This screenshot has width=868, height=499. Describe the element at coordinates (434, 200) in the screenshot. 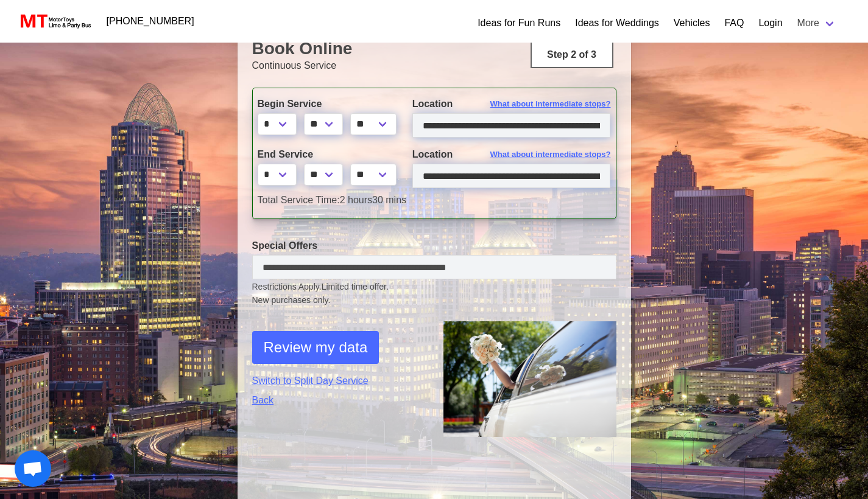

I see `div: 2 hours` at that location.